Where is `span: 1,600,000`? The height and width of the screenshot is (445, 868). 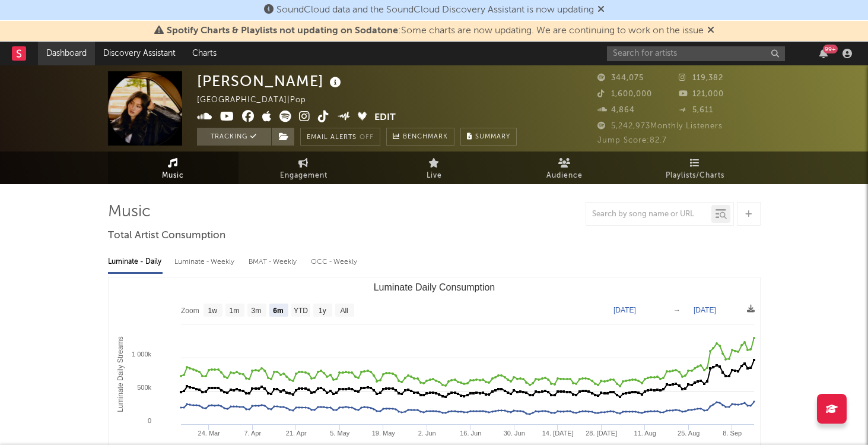
span: 1,600,000 is located at coordinates (625, 94).